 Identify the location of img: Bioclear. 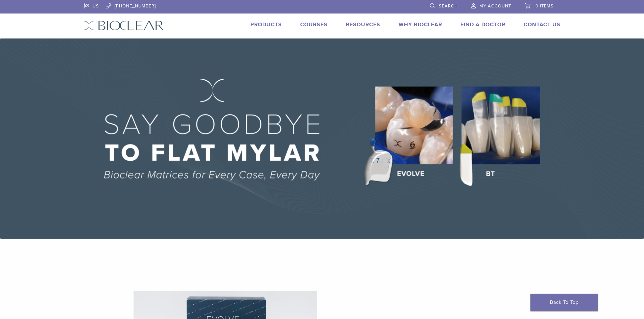
(124, 25).